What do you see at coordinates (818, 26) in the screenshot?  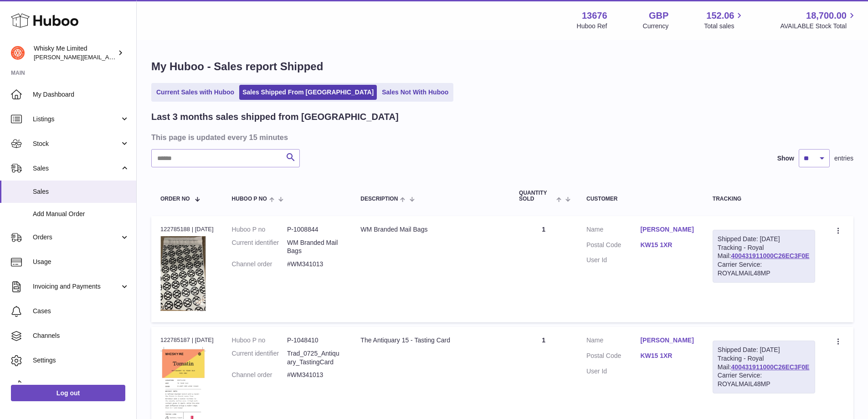 I see `span: AVAILABLE Stock Total` at bounding box center [818, 26].